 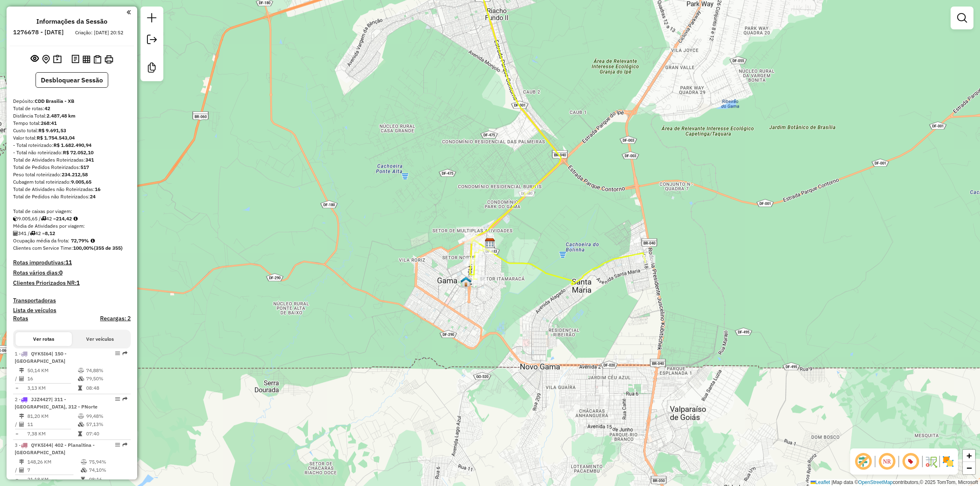 What do you see at coordinates (53, 388) in the screenshot?
I see `td: 3,13 KM` at bounding box center [53, 388].